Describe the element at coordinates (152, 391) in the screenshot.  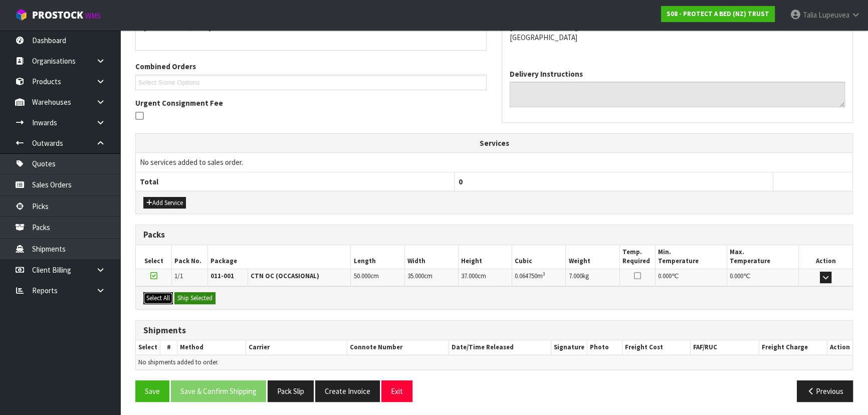
I see `button: Save` at that location.